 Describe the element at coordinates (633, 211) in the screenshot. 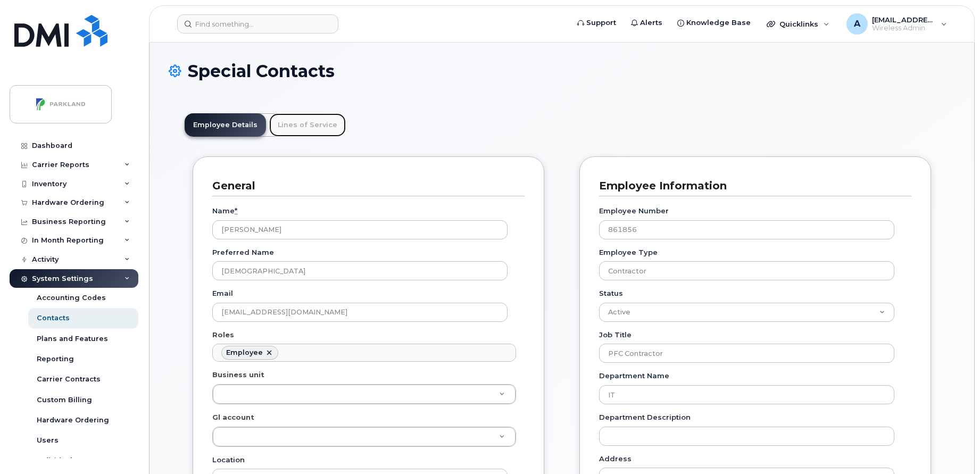

I see `label: Employee Number` at that location.